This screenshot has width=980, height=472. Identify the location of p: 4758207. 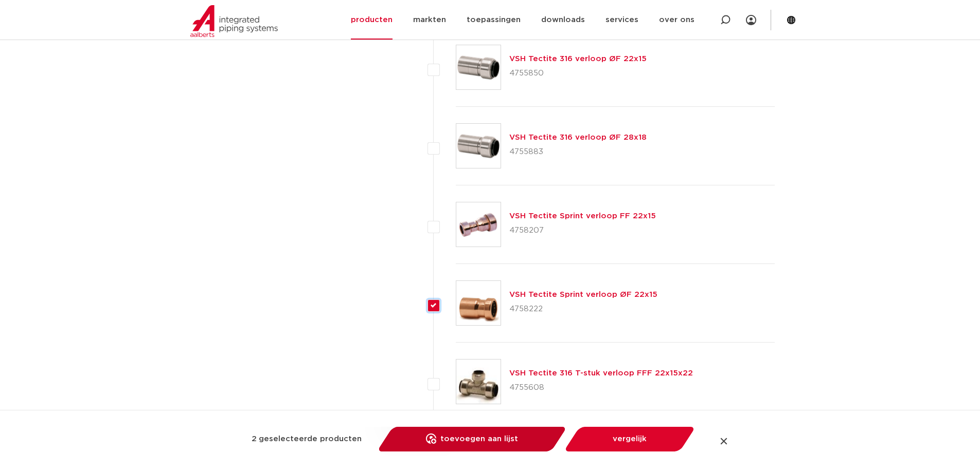
(583, 230).